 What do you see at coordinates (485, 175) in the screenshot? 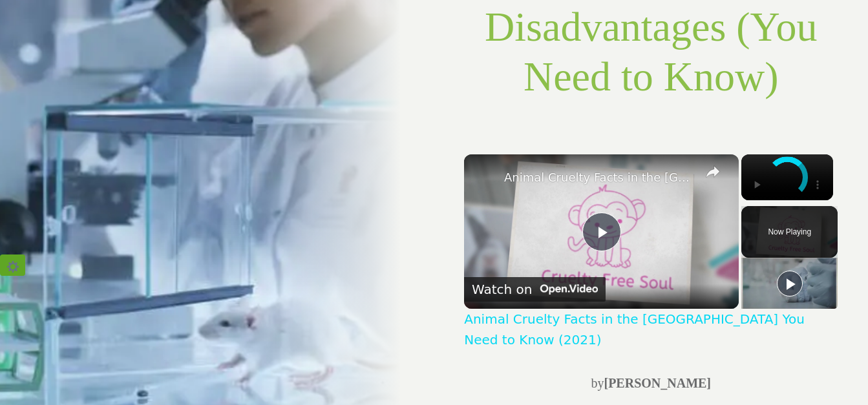
I see `a: channel logo` at bounding box center [485, 175].